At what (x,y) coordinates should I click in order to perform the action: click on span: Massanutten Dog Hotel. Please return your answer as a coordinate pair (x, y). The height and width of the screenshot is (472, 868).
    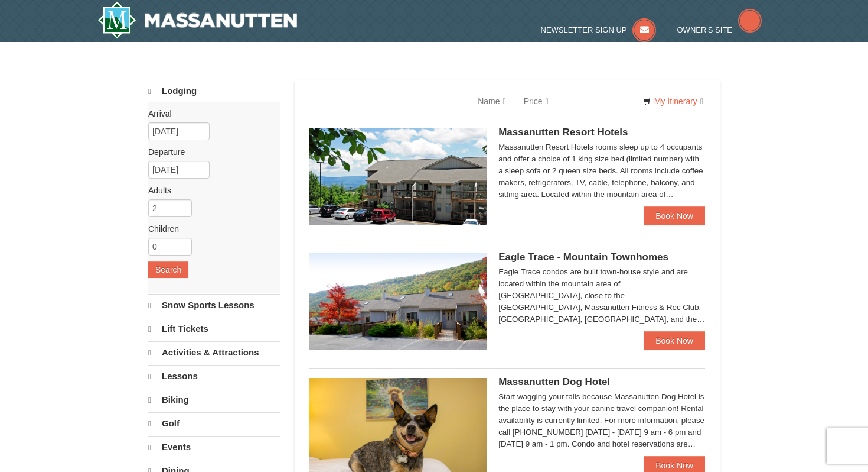
    Looking at the image, I should click on (554, 381).